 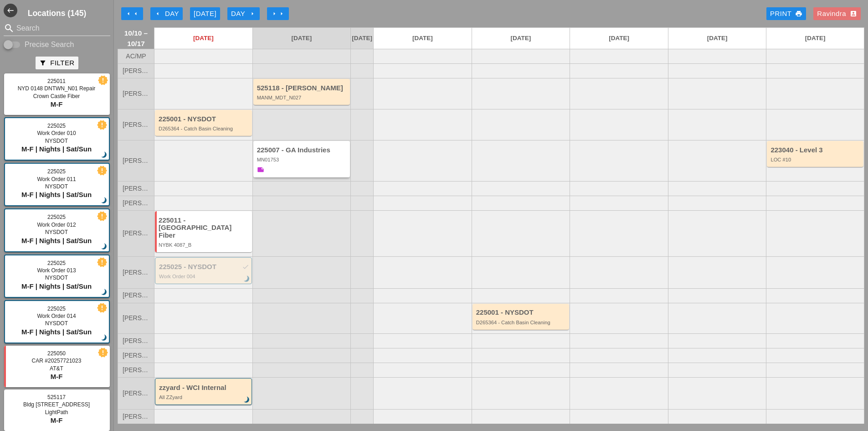 I want to click on span: AT&T, so click(x=57, y=369).